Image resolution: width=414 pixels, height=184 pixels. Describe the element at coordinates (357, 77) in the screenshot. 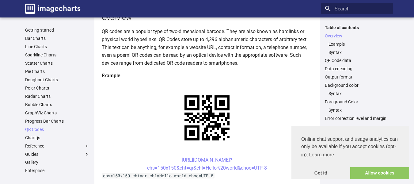

I see `a: Output format` at that location.